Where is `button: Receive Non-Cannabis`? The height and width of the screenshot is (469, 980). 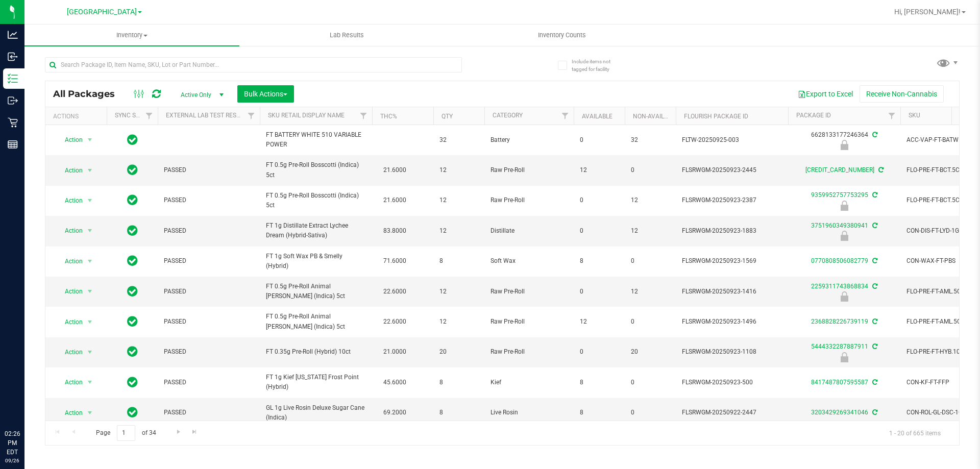
button: Receive Non-Cannabis is located at coordinates (902, 94).